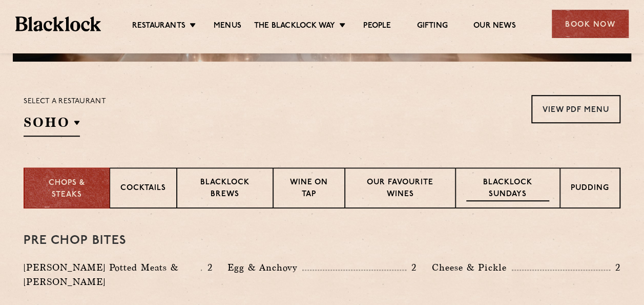 Image resolution: width=644 pixels, height=305 pixels. What do you see at coordinates (265, 267) in the screenshot?
I see `p: Egg & Anchovy` at bounding box center [265, 267].